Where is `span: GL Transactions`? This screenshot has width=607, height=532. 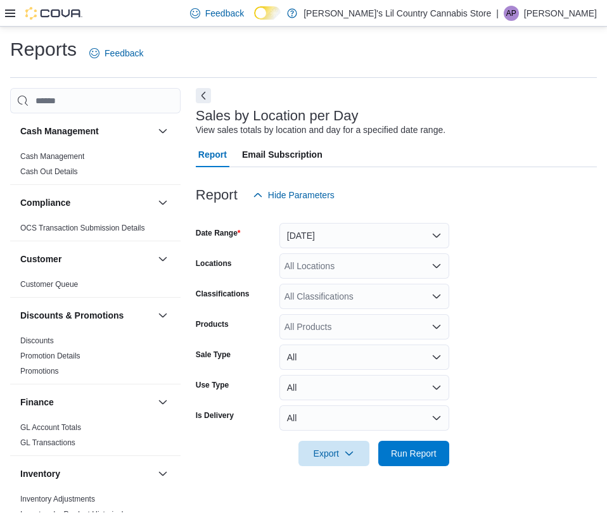
span: GL Transactions is located at coordinates (48, 443).